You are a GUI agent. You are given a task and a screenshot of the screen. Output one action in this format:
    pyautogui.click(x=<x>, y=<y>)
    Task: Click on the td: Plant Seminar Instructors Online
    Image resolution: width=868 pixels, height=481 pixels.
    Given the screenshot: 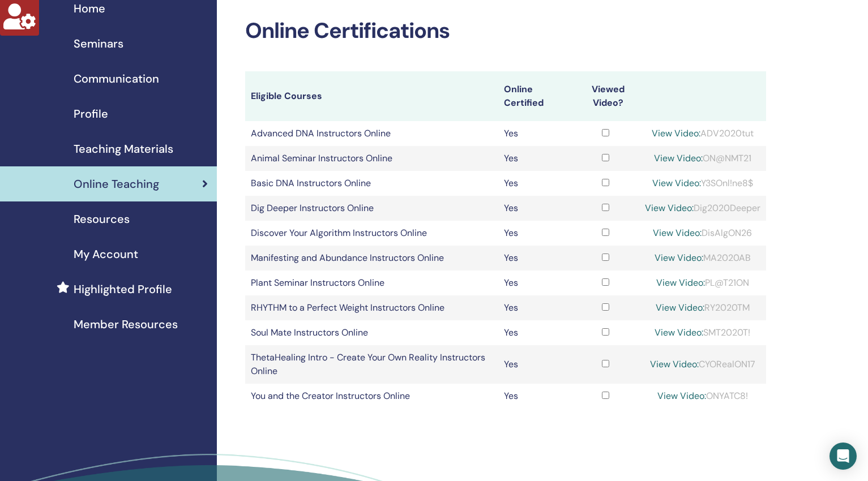 What is the action you would take?
    pyautogui.click(x=371, y=283)
    